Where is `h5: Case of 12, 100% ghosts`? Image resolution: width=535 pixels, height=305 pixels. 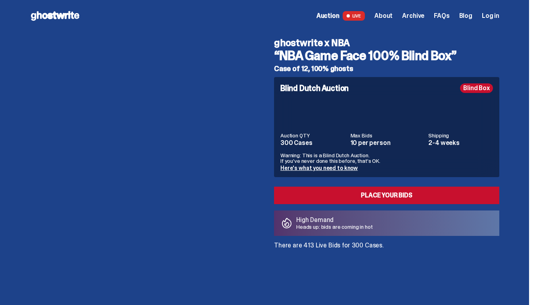 h5: Case of 12, 100% ghosts is located at coordinates (387, 69).